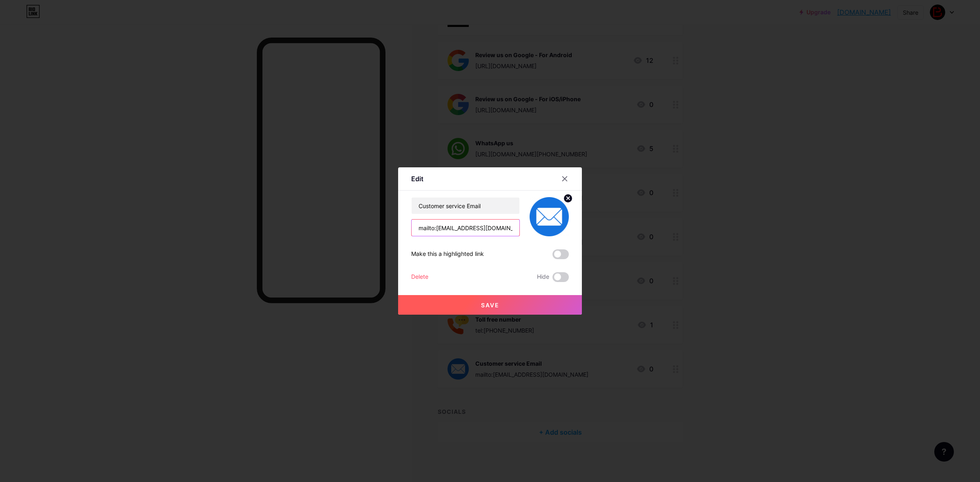  What do you see at coordinates (419, 278) in the screenshot?
I see `div: Delete` at bounding box center [419, 278].